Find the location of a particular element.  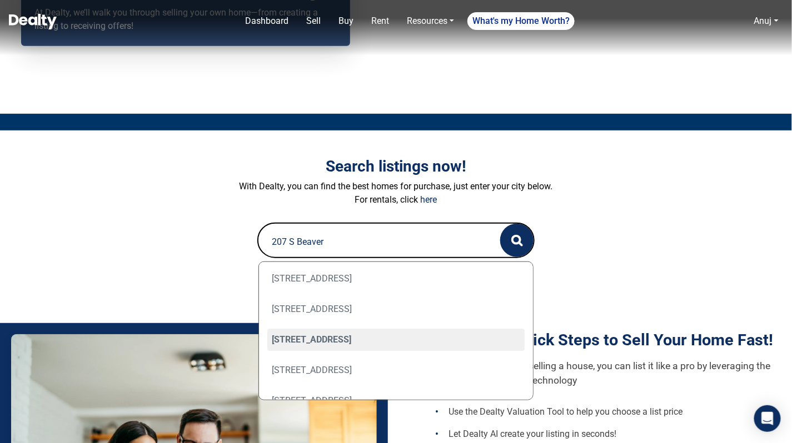

h1: Get Moving: Quick Steps to Sell Your Home Fast! is located at coordinates (598, 340).